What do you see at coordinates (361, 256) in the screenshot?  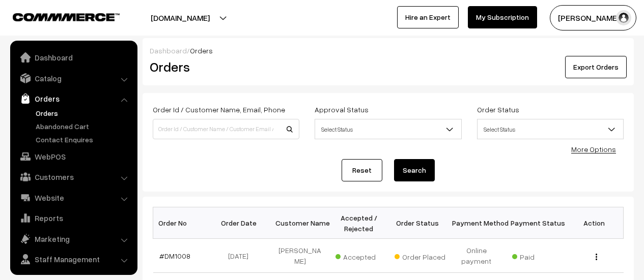 I see `span: Accepted` at bounding box center [361, 256].